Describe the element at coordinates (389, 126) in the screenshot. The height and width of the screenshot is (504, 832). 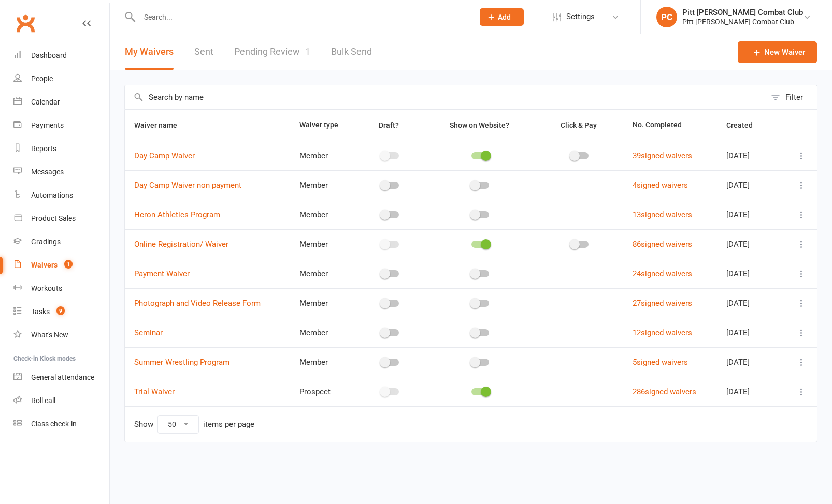
I see `span: Draft?` at that location.